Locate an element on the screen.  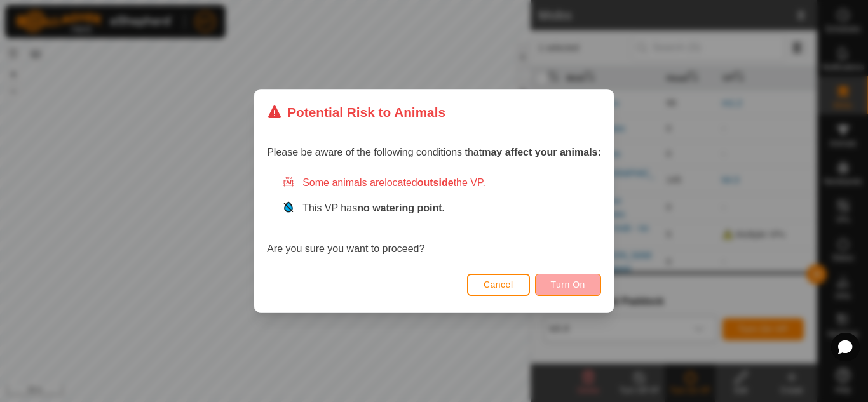
span: Please be aware of the following conditions that is located at coordinates (434, 152).